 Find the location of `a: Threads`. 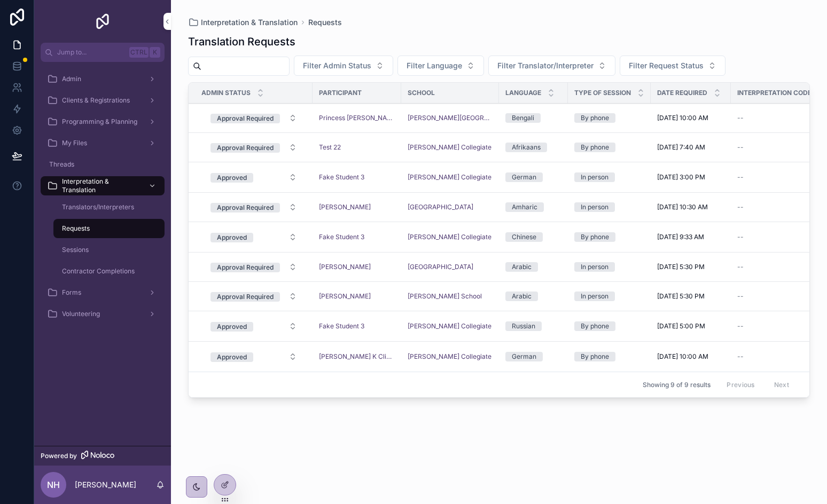

a: Threads is located at coordinates (103, 164).